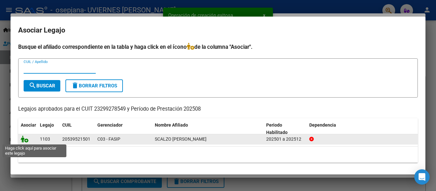 The width and height of the screenshot is (436, 191). I want to click on h2: Asociar Legajo, so click(218, 30).